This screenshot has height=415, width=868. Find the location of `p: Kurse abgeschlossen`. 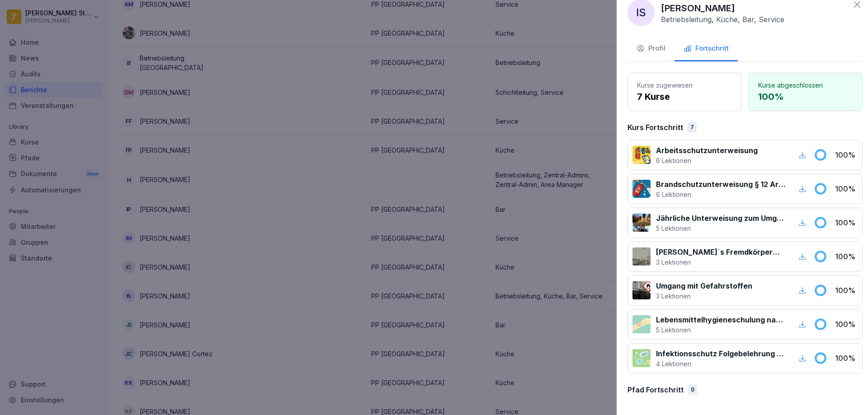

p: Kurse abgeschlossen is located at coordinates (806, 85).